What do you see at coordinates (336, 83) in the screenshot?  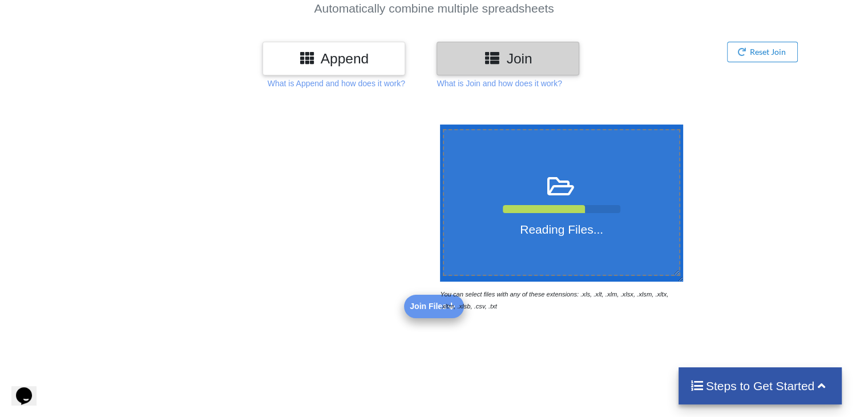 I see `p: What is Append and how does it work?` at bounding box center [336, 83].